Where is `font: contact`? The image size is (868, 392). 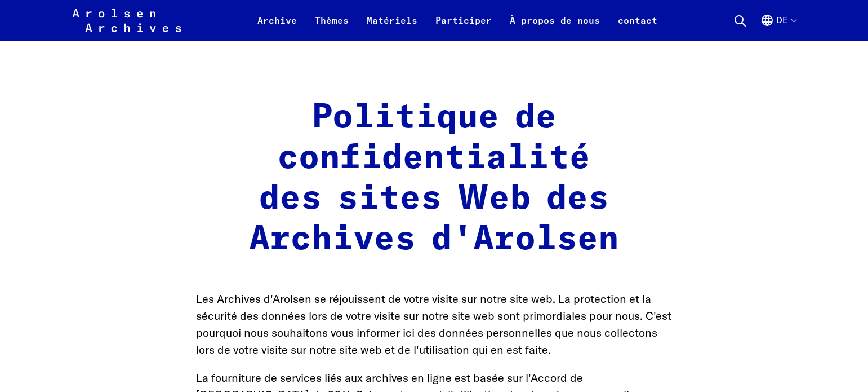 font: contact is located at coordinates (638, 21).